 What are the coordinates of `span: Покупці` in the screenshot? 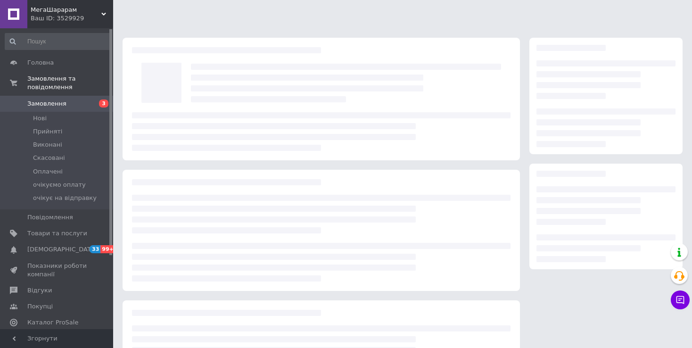 It's located at (40, 306).